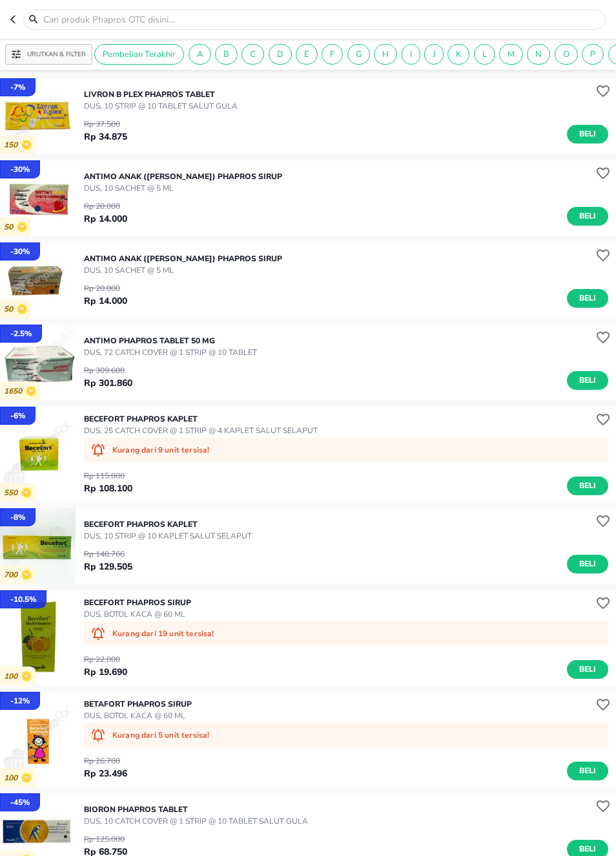  What do you see at coordinates (567, 54) in the screenshot?
I see `div: O` at bounding box center [567, 54].